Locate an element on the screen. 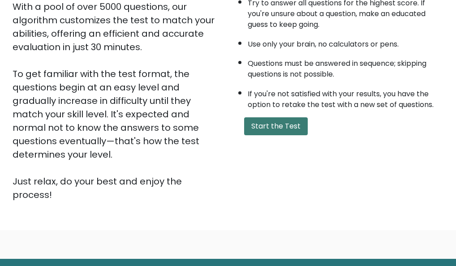  button: Start the Test is located at coordinates (276, 126).